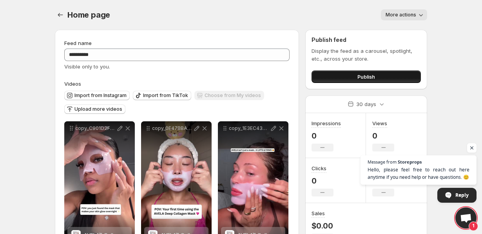 This screenshot has width=482, height=234. What do you see at coordinates (318, 214) in the screenshot?
I see `h3: Sales` at bounding box center [318, 214].